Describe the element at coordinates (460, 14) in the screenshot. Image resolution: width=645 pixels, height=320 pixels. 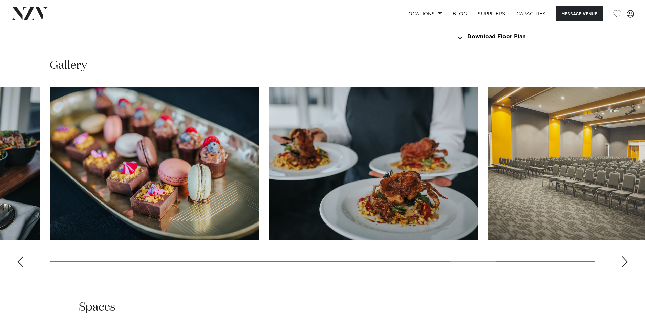
I see `a: BLOG` at that location.